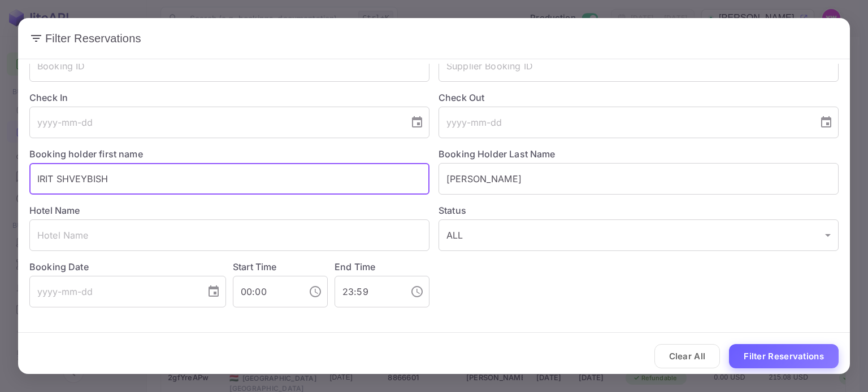 The height and width of the screenshot is (392, 868). I want to click on button: Choose time, selected time is 12:00 AM, so click(316, 292).